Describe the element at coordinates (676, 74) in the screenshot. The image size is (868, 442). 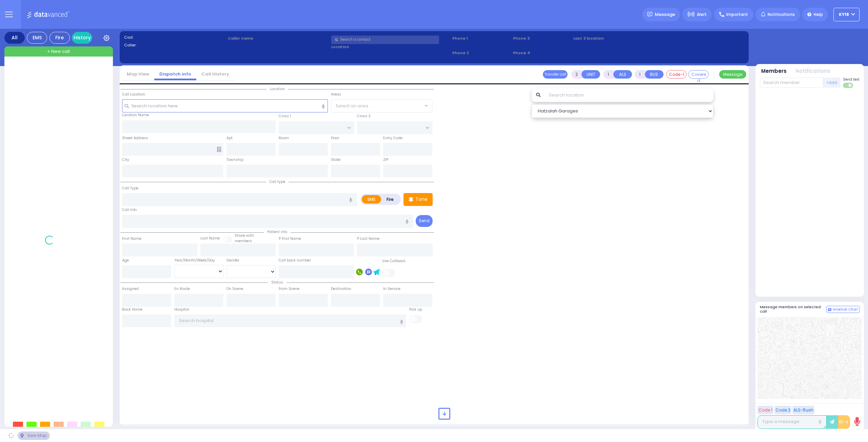
I see `button: Code-1` at that location.